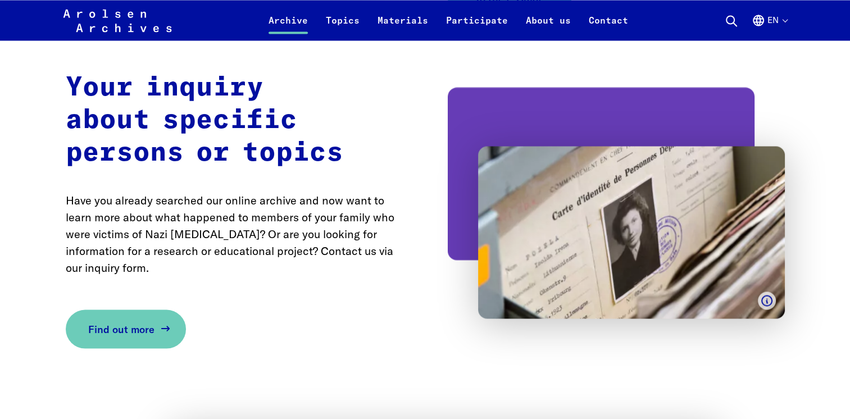 This screenshot has height=419, width=850. Describe the element at coordinates (477, 27) in the screenshot. I see `a: Participate` at that location.